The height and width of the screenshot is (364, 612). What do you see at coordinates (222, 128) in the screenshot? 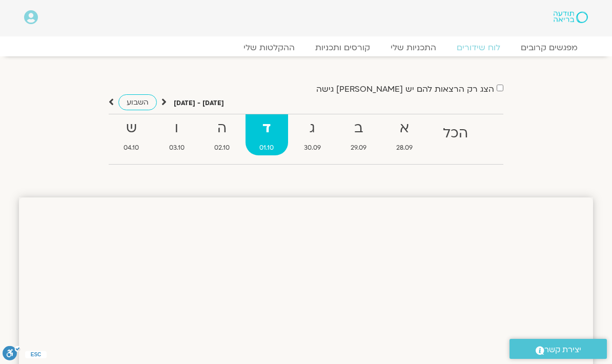
I see `strong: ה` at bounding box center [222, 128].